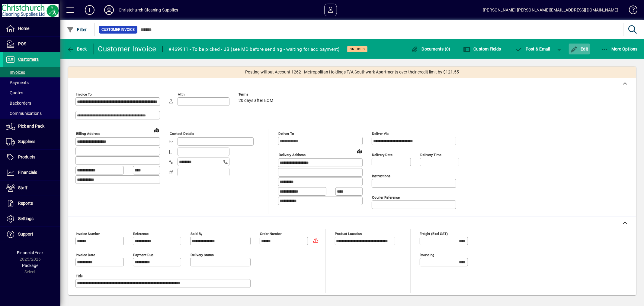 The image size is (644, 306). I want to click on span: Filter, so click(77, 30).